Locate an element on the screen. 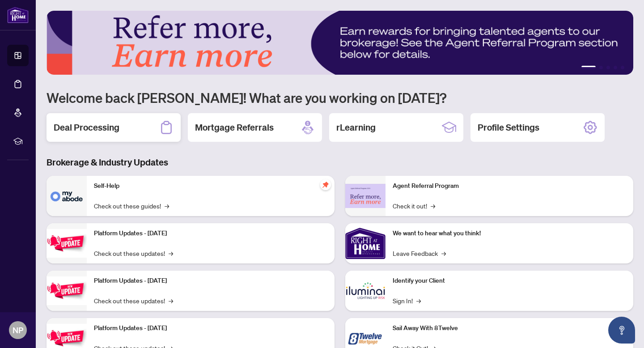  img: Self-Help is located at coordinates (67, 196).